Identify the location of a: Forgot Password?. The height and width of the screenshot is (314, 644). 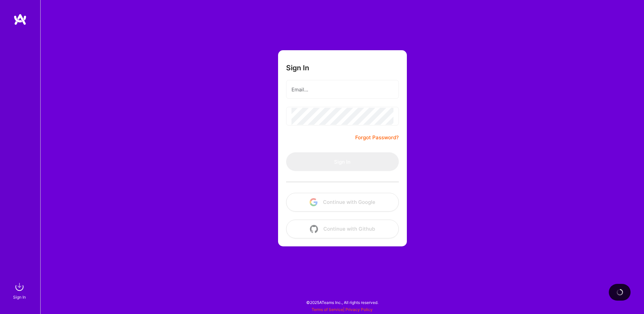
(377, 138).